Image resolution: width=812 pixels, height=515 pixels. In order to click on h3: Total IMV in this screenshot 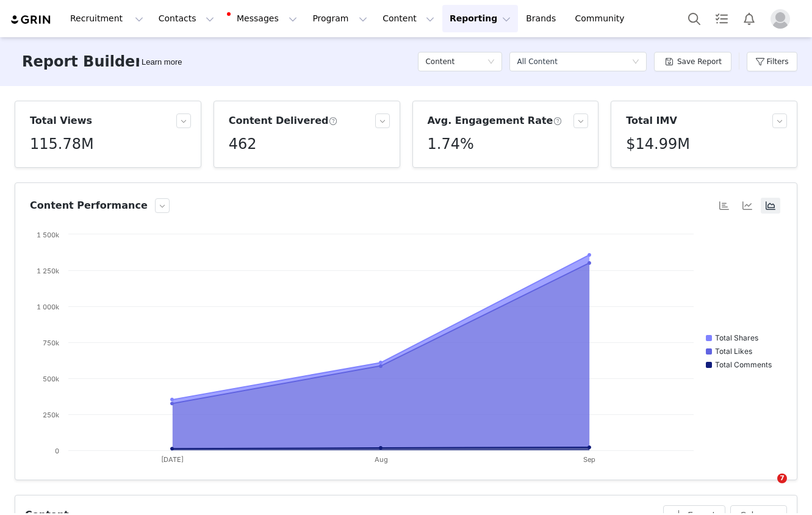, I will do `click(651, 121)`.